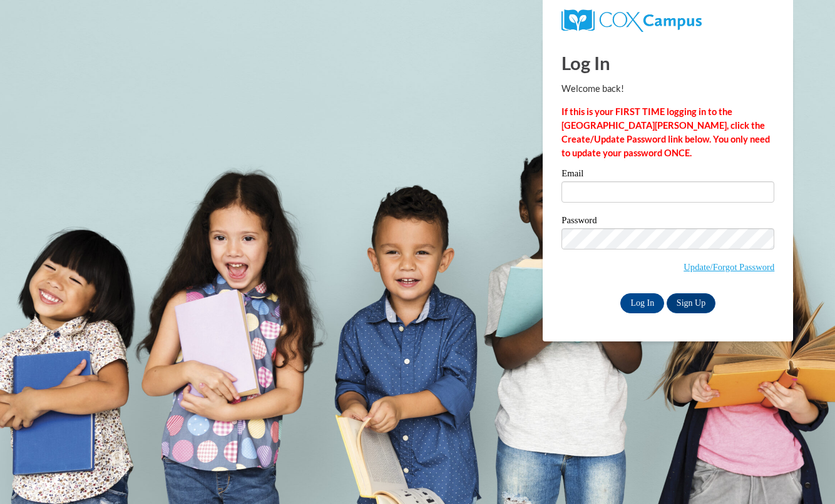 This screenshot has width=835, height=504. I want to click on a: Sign Up, so click(691, 303).